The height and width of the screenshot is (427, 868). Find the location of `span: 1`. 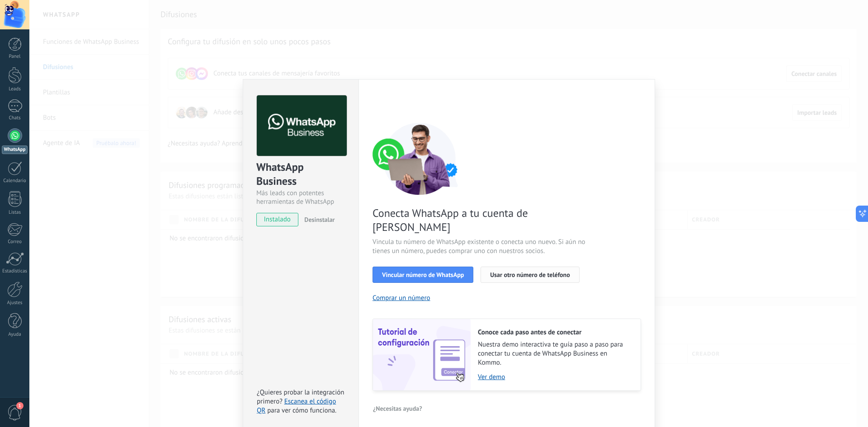

span: 1 is located at coordinates (20, 406).